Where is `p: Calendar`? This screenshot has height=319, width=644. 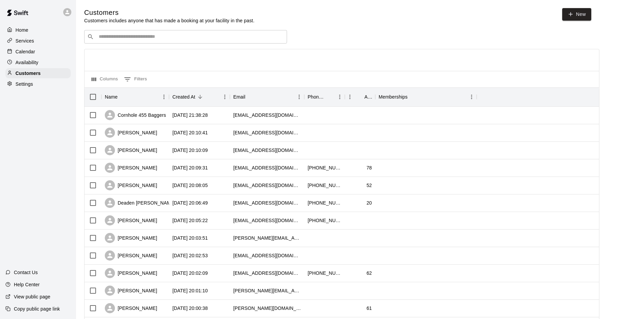 p: Calendar is located at coordinates (25, 51).